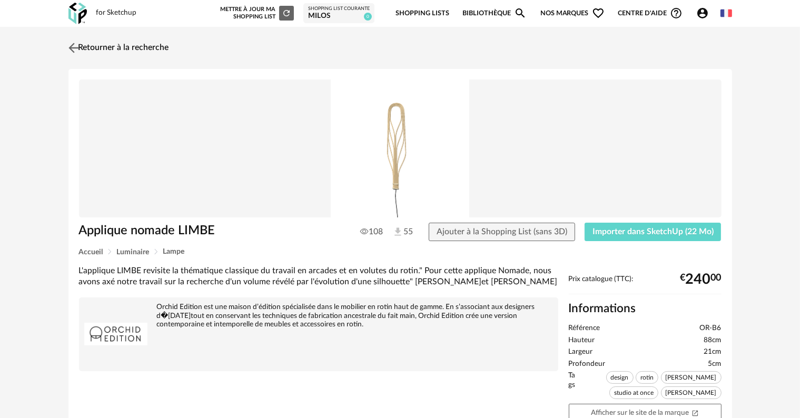  Describe the element at coordinates (698, 280) in the screenshot. I see `span: 240` at that location.